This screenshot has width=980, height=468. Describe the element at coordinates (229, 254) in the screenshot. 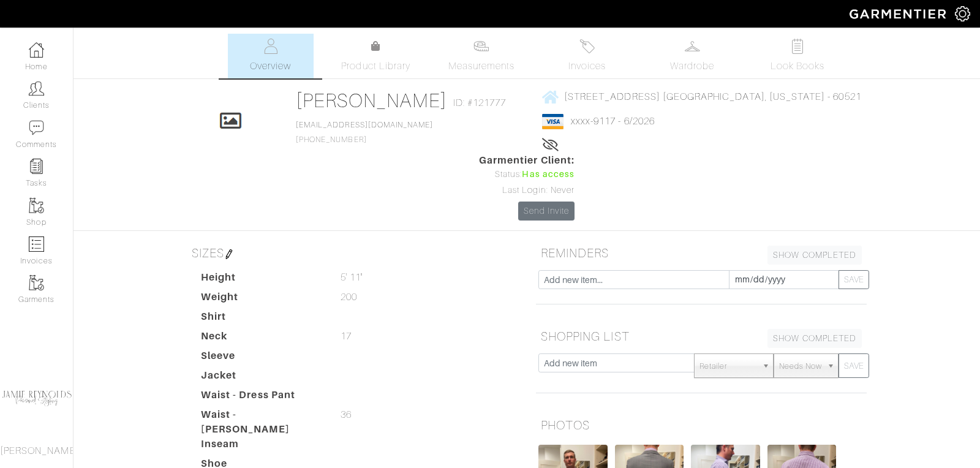

I see `img: pen-cf24a1663064a2ec1b9c1bd2387e9de7a2fa800b781884d57f21acf72779bad2.png` at that location.